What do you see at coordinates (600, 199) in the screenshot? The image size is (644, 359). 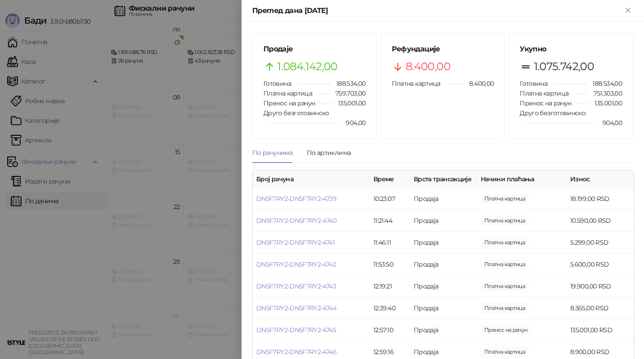 I see `td: 18.199,00 RSD` at bounding box center [600, 199].